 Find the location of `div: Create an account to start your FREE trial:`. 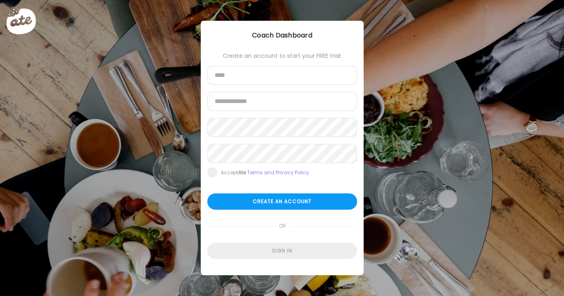

div: Create an account to start your FREE trial: is located at coordinates (282, 56).